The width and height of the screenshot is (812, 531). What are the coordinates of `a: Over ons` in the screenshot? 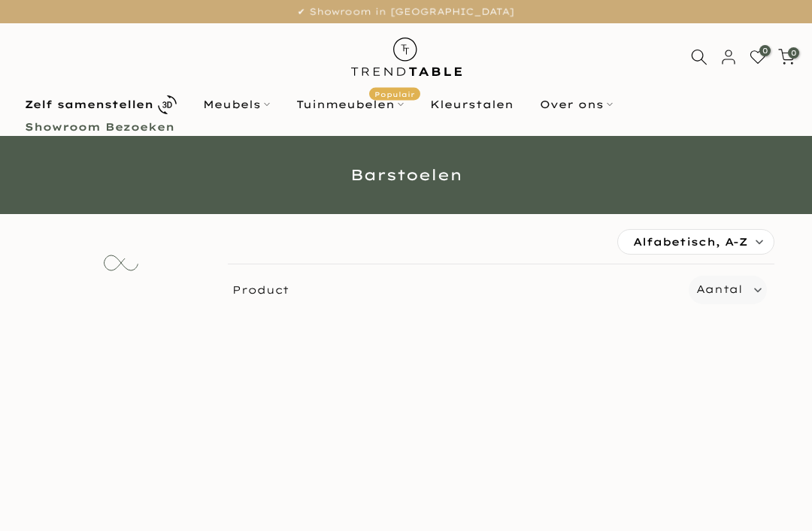 It's located at (575, 104).